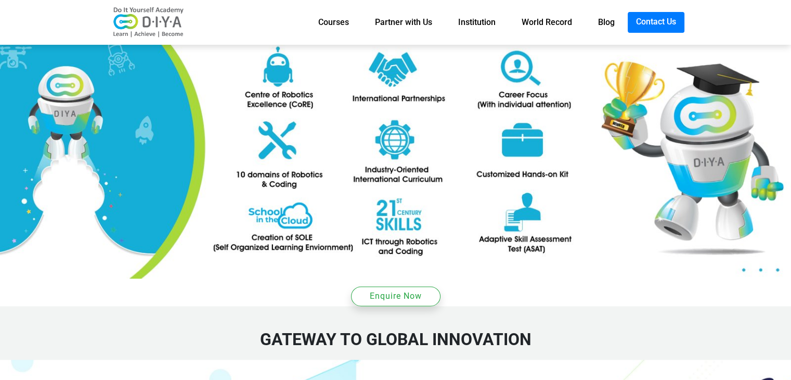 This screenshot has width=791, height=380. I want to click on img: logo-v2.png, so click(149, 22).